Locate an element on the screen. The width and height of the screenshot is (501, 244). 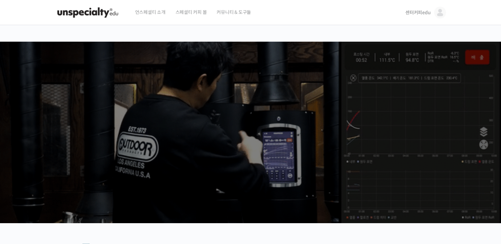
span: 센터커피edu is located at coordinates (418, 13).